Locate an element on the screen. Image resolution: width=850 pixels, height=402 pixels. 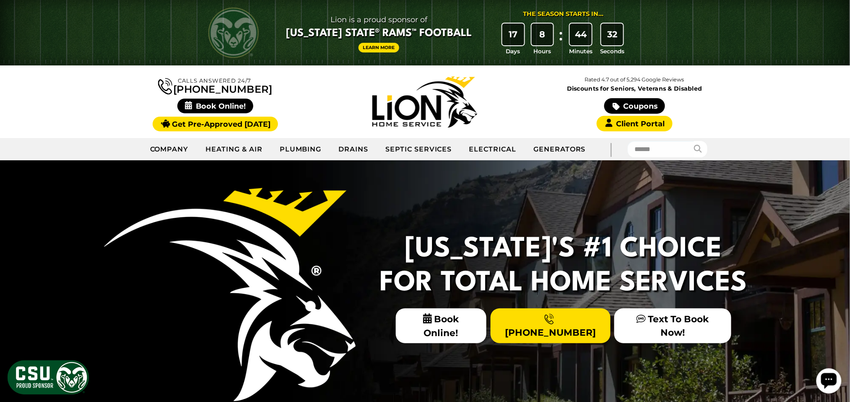
a: Generators is located at coordinates (559, 149).